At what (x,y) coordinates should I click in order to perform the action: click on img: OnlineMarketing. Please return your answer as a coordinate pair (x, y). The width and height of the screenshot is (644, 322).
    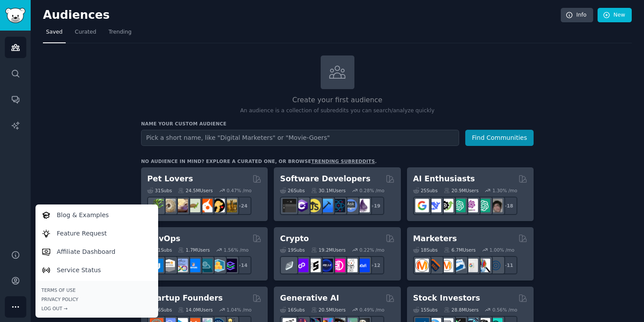
    Looking at the image, I should click on (495, 266).